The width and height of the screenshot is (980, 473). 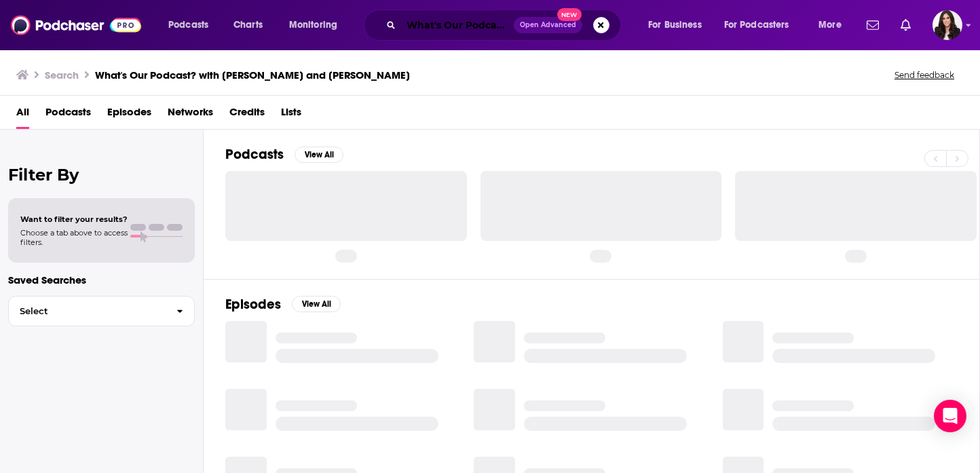 What do you see at coordinates (548, 25) in the screenshot?
I see `button: Open AdvancedNew` at bounding box center [548, 25].